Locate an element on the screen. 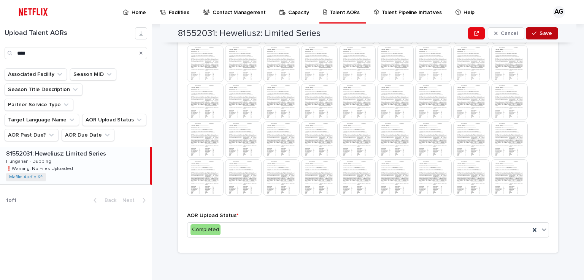  button: AOR Upload Status is located at coordinates (114, 120).